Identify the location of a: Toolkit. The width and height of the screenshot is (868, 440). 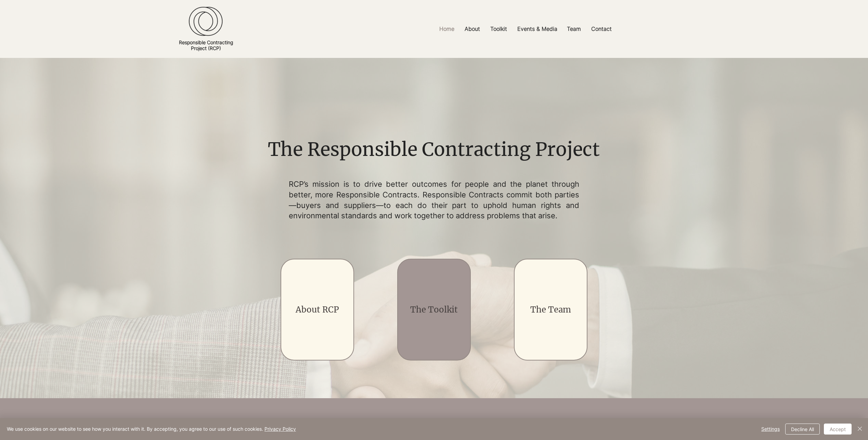
(499, 29).